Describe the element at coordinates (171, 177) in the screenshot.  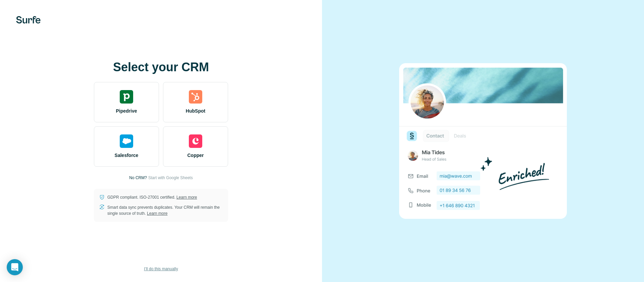
I see `button: Start with Google Sheets` at that location.